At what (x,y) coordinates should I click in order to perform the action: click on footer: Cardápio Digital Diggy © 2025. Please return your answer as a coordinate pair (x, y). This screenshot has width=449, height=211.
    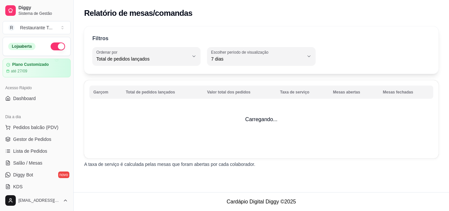
    Looking at the image, I should click on (262, 201).